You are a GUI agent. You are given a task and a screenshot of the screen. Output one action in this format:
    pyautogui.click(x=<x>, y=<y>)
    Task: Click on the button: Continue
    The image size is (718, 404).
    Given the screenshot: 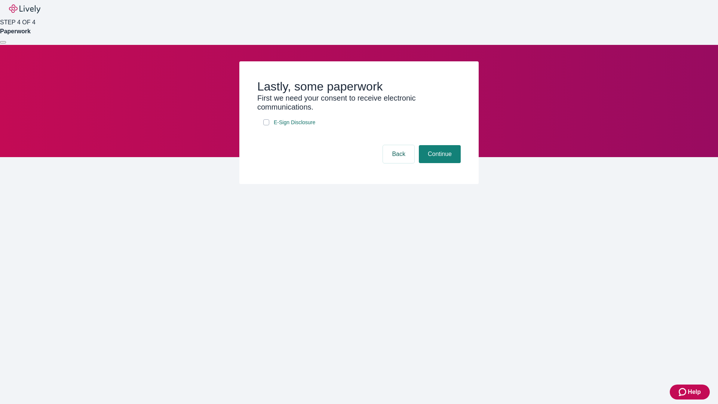 What is the action you would take?
    pyautogui.click(x=440, y=154)
    